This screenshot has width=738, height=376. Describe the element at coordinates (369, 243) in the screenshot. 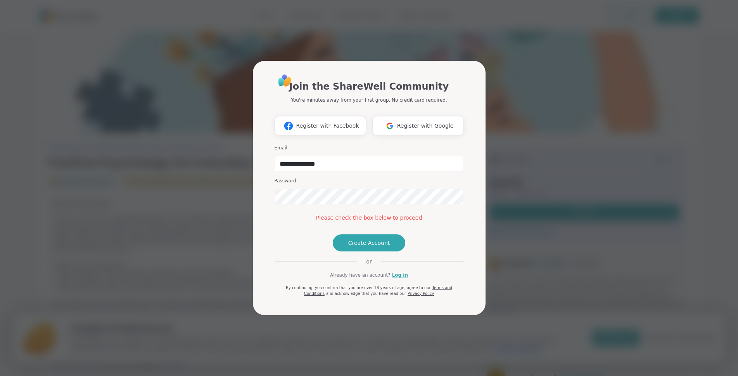

I see `span: Create Account` at that location.